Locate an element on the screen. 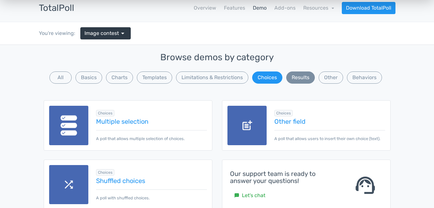  span: Apple is located at coordinates (217, 129).